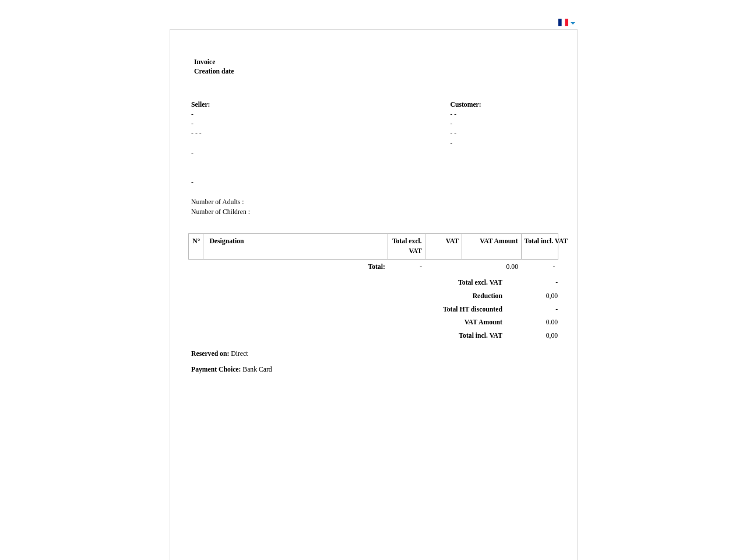 This screenshot has width=746, height=560. Describe the element at coordinates (481, 336) in the screenshot. I see `span: Total incl. VAT` at that location.